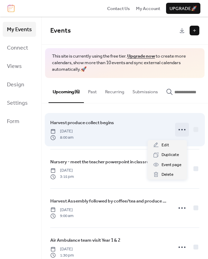  What do you see at coordinates (19, 29) in the screenshot?
I see `a: My Events` at bounding box center [19, 29].